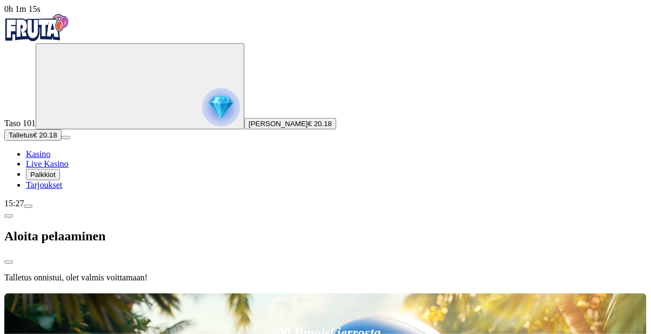  What do you see at coordinates (326, 277) in the screenshot?
I see `p: Talletus onnistui, olet valmis voittamaan!` at bounding box center [326, 277].